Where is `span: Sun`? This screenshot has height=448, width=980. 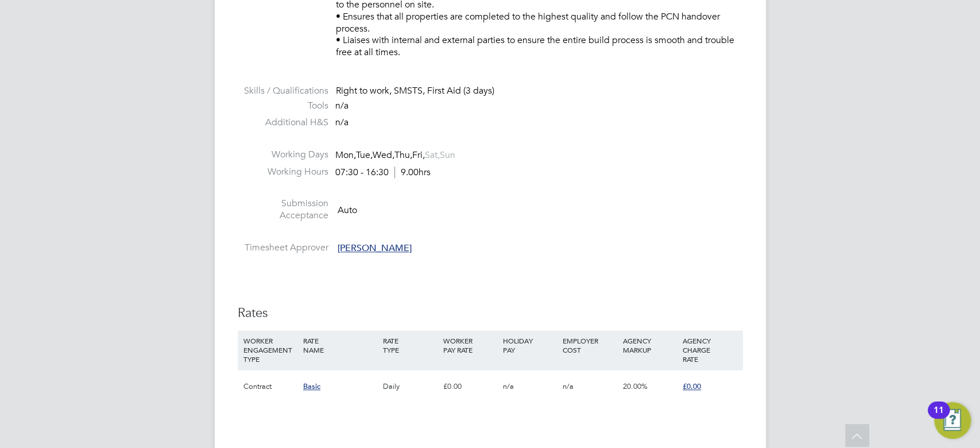 span: Sun is located at coordinates (448, 156).